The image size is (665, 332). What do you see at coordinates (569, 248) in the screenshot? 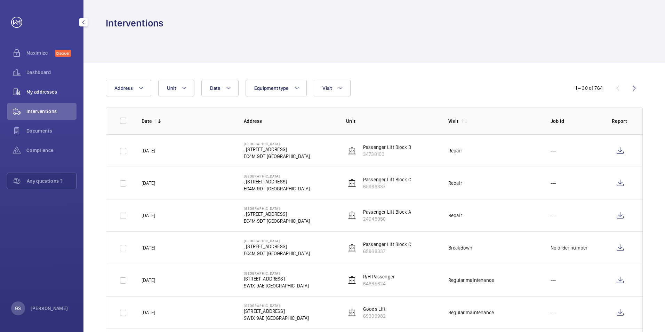
I see `p: No order number` at bounding box center [569, 248].